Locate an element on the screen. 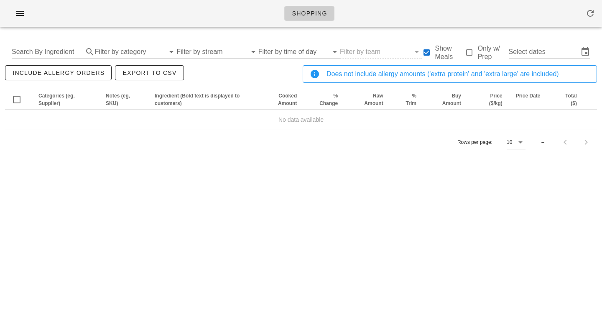 This screenshot has height=315, width=602. div: Filter by category is located at coordinates (135, 52).